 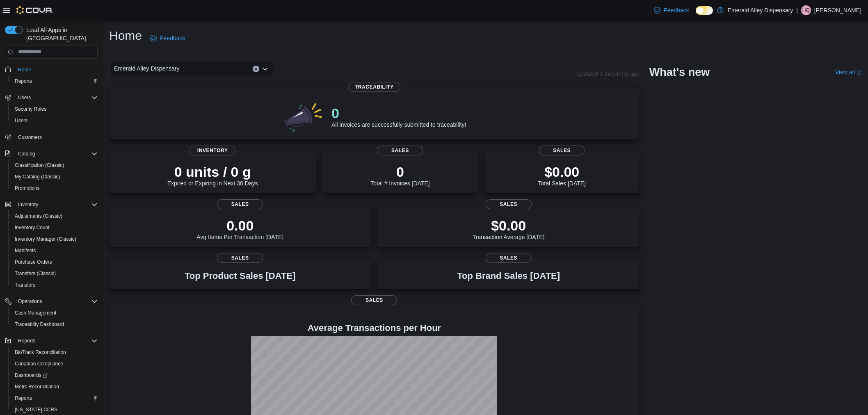 What do you see at coordinates (54, 251) in the screenshot?
I see `span: Manifests` at bounding box center [54, 251].